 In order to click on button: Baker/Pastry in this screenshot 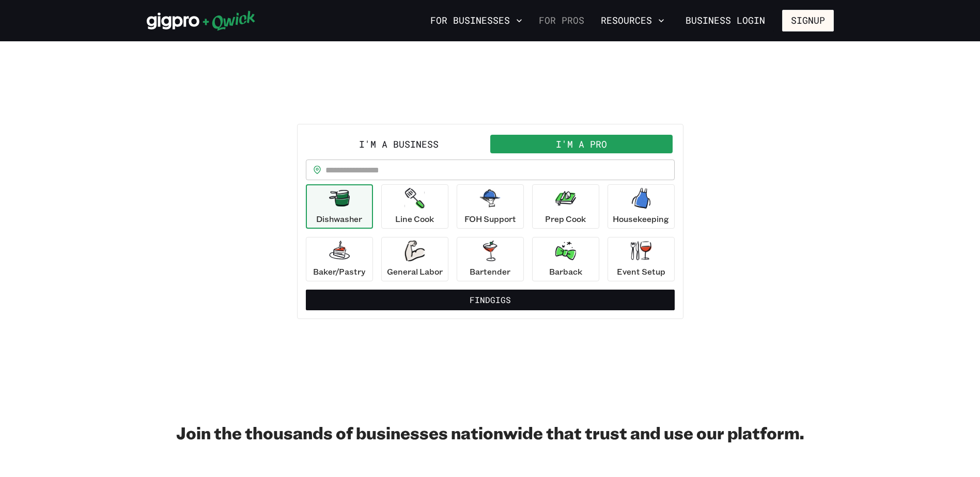, I will do `click(340, 259)`.